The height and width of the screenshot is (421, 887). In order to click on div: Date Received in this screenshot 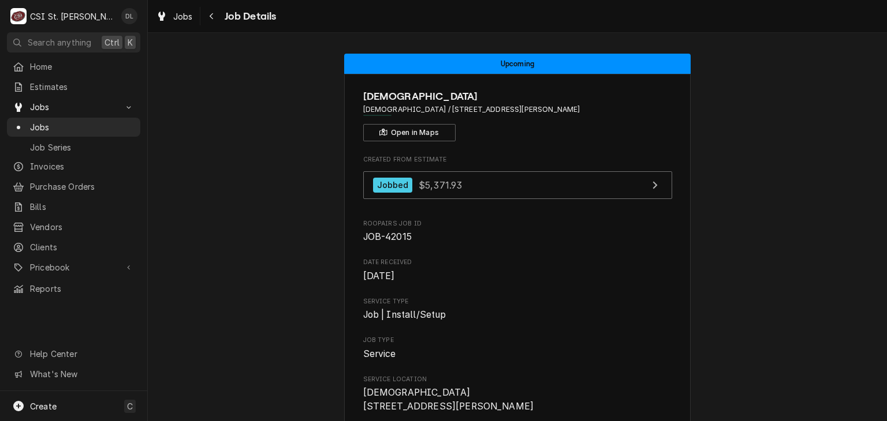, I will do `click(517, 270)`.